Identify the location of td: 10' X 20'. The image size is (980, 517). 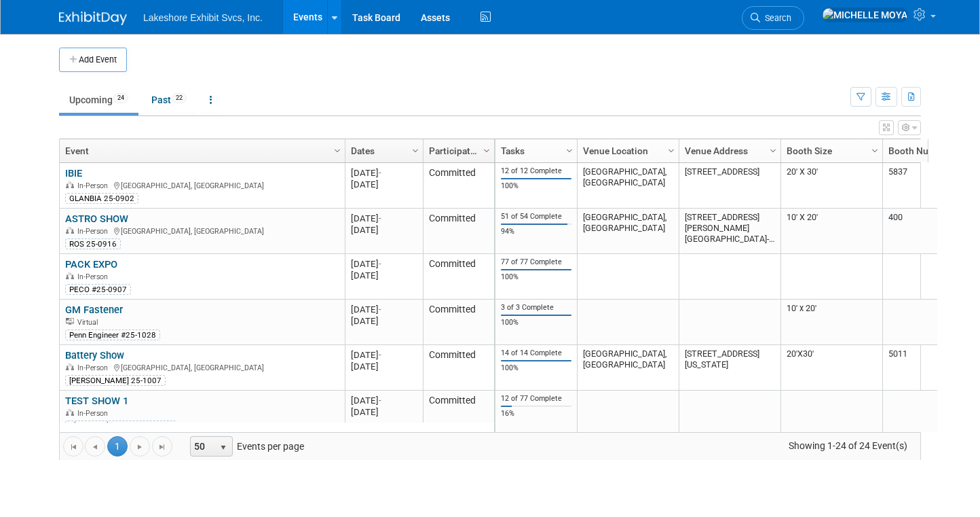
(831, 231).